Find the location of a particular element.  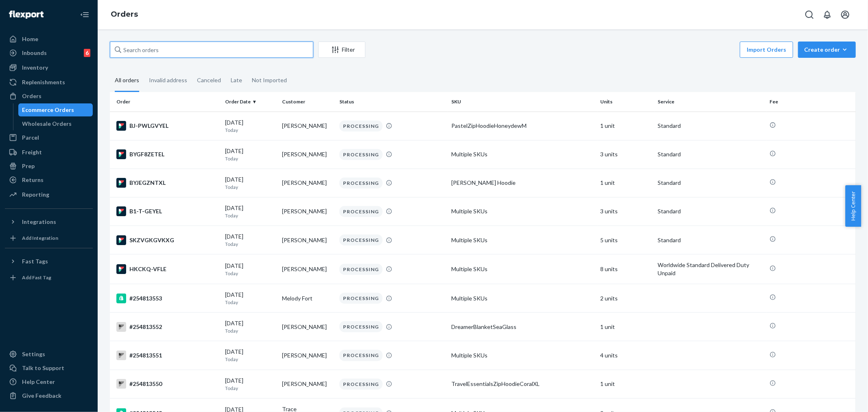

div: 6 is located at coordinates (87, 53).